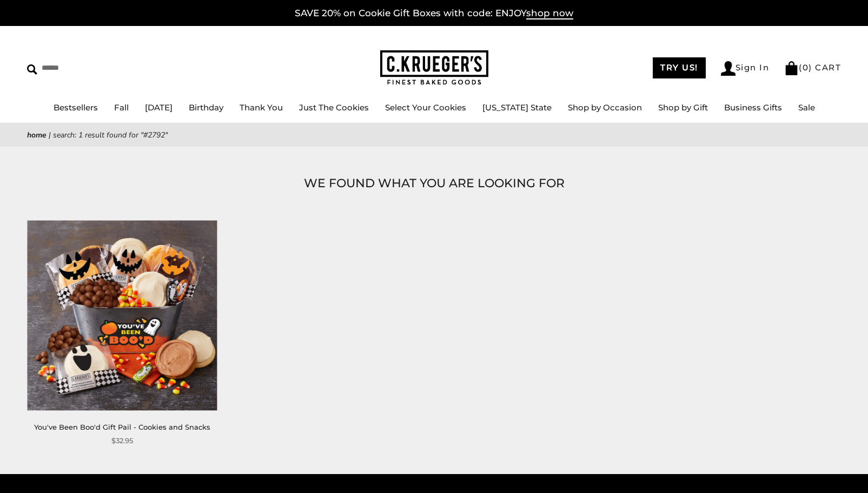 Image resolution: width=868 pixels, height=493 pixels. Describe the element at coordinates (121, 107) in the screenshot. I see `a: Fall` at that location.